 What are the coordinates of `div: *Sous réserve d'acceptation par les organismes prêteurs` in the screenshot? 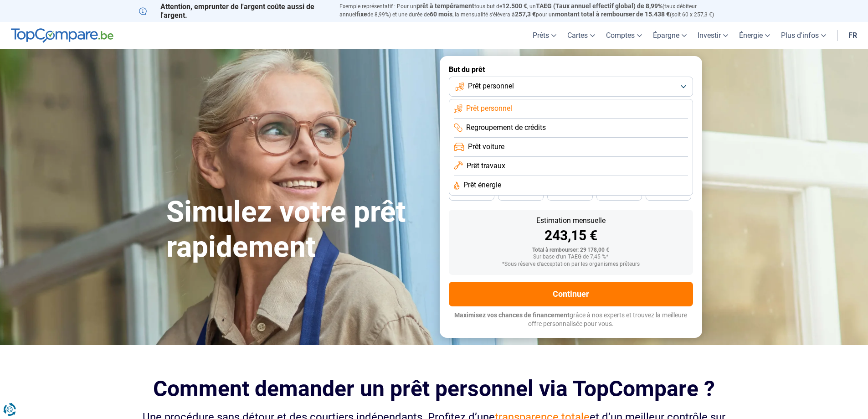 It's located at (571, 265).